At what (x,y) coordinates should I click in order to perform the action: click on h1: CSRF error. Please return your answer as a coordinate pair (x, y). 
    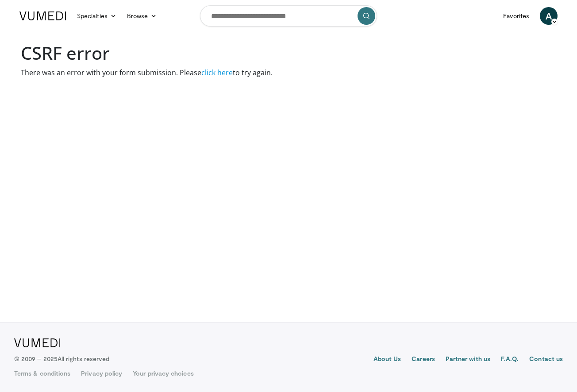
    Looking at the image, I should click on (288, 53).